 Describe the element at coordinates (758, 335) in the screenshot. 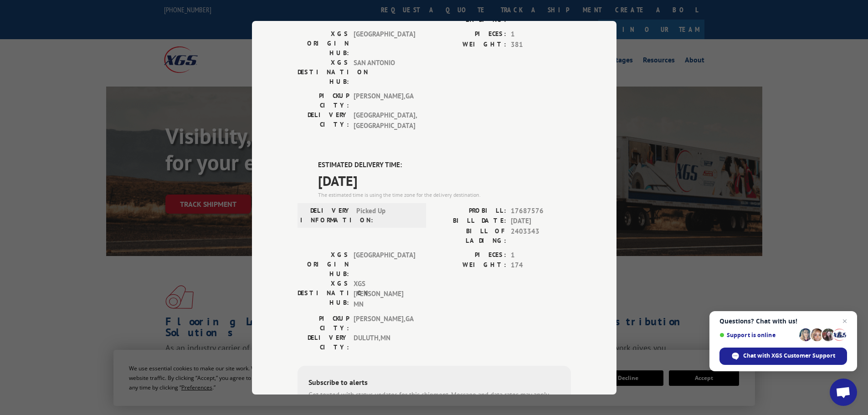

I see `span: Support is online` at that location.